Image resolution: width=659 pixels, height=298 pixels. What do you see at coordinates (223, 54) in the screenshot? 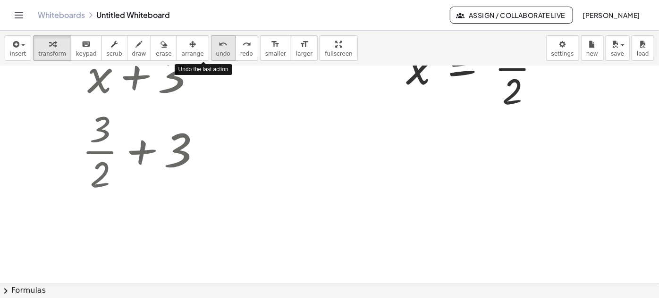
I see `span: undo` at bounding box center [223, 54].